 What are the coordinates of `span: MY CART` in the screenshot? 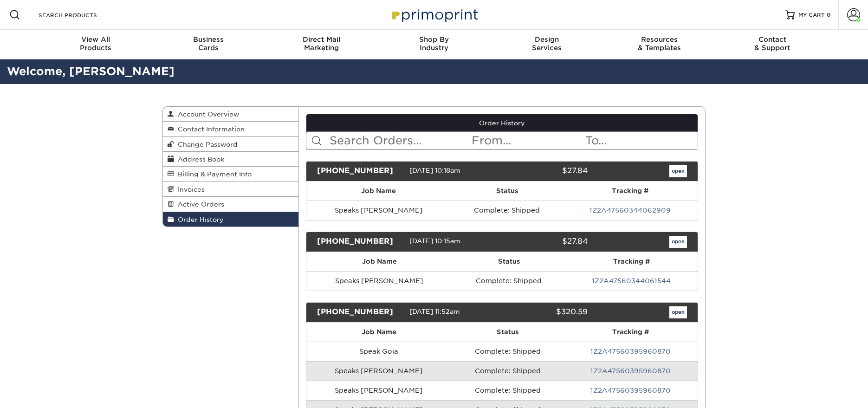 It's located at (811, 15).